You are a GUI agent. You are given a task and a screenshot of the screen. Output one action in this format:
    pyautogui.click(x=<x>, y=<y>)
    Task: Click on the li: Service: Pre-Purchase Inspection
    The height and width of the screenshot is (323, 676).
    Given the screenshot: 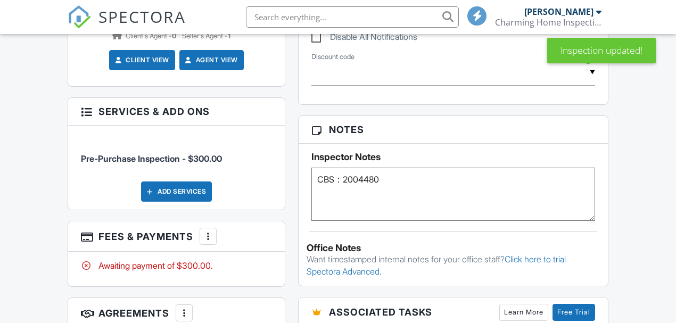 What is the action you would take?
    pyautogui.click(x=176, y=153)
    